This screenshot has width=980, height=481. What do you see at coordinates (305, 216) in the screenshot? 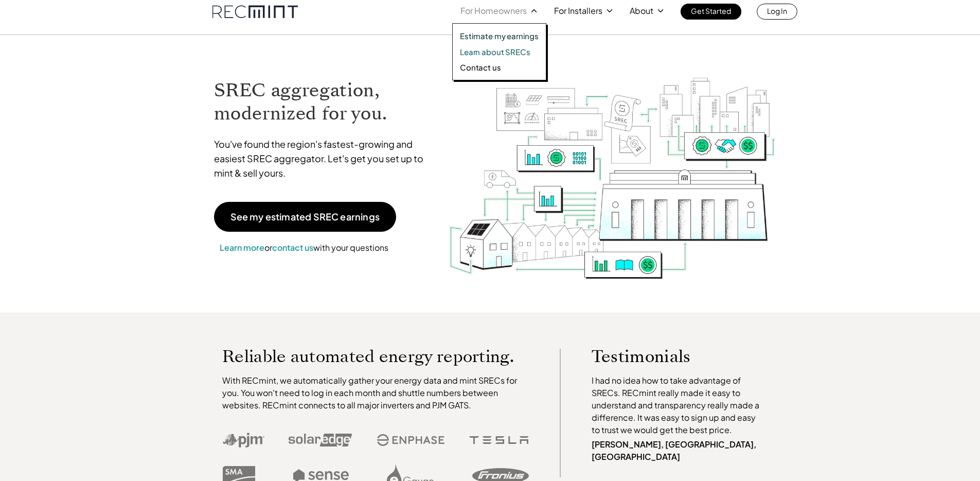
I see `p: See my estimated SREC earnings` at bounding box center [305, 216].